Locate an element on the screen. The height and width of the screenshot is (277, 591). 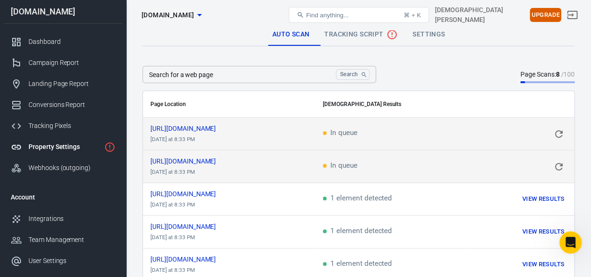
div: Landing Page Report is located at coordinates (72, 84).